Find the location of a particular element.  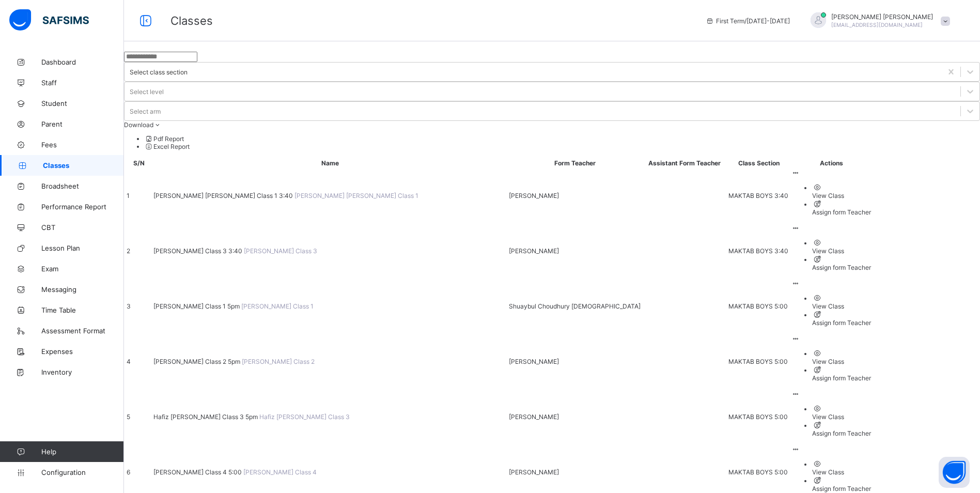

span: Expenses is located at coordinates (82, 352).